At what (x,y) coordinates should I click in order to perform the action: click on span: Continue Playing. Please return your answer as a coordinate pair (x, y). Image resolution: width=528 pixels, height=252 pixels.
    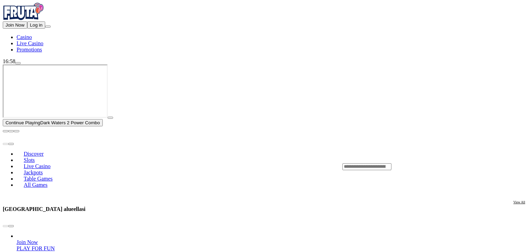
    Looking at the image, I should click on (23, 122).